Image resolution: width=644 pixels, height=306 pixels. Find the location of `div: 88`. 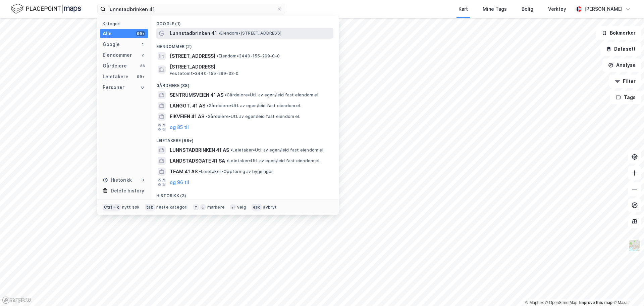

div: 88 is located at coordinates (143, 66).